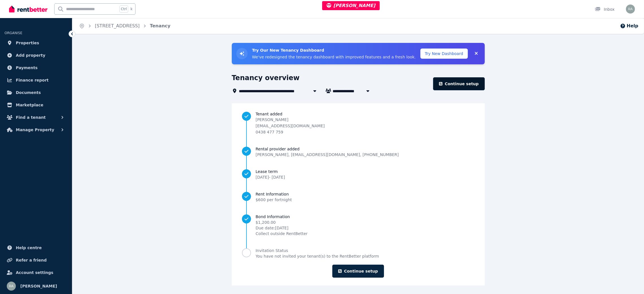 The height and width of the screenshot is (294, 644). What do you see at coordinates (29, 248) in the screenshot?
I see `span: Help centre` at bounding box center [29, 248].